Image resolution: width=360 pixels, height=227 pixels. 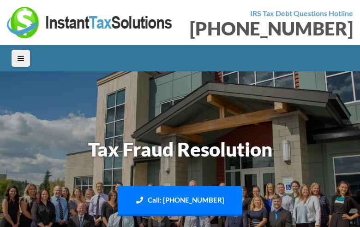 I want to click on img: Instant Tax Solutions Logo, so click(x=90, y=23).